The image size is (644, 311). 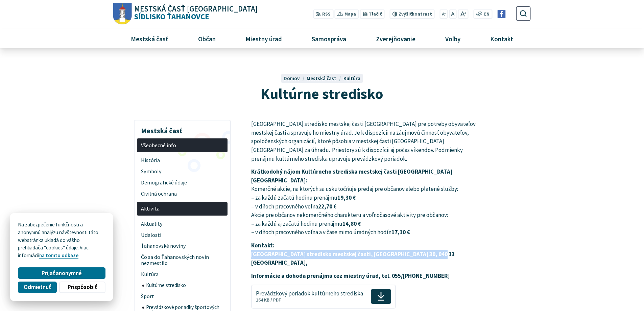 What do you see at coordinates (487, 14) in the screenshot?
I see `a: EN` at bounding box center [487, 14].